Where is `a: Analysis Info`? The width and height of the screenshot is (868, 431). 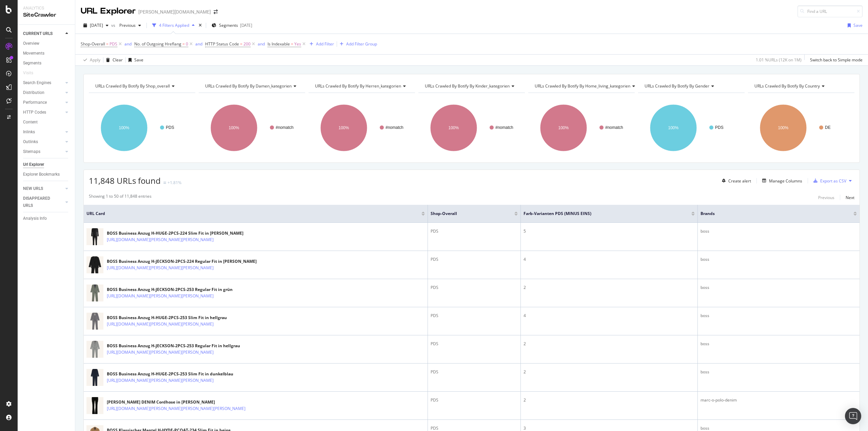 a: Analysis Info is located at coordinates (47, 218).